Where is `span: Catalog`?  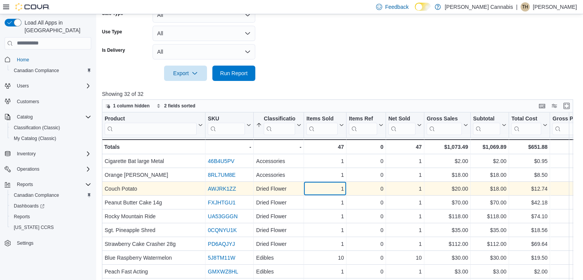
span: Catalog is located at coordinates (25, 117).